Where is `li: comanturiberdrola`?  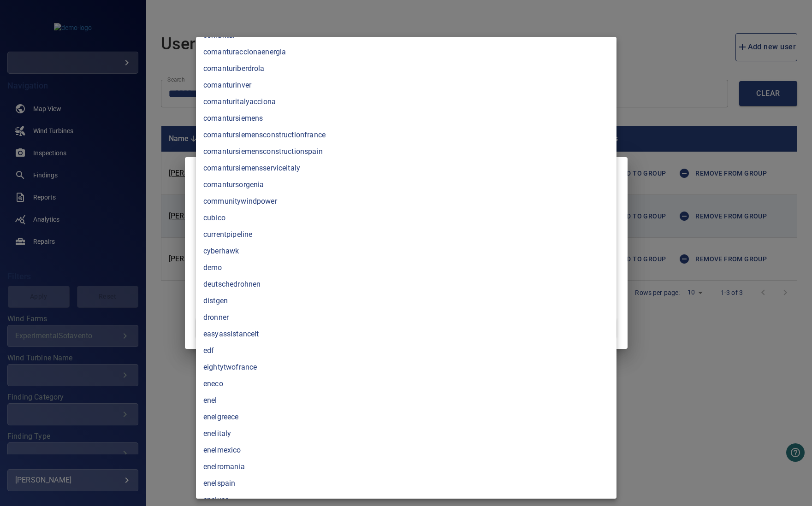 li: comanturiberdrola is located at coordinates (406, 69).